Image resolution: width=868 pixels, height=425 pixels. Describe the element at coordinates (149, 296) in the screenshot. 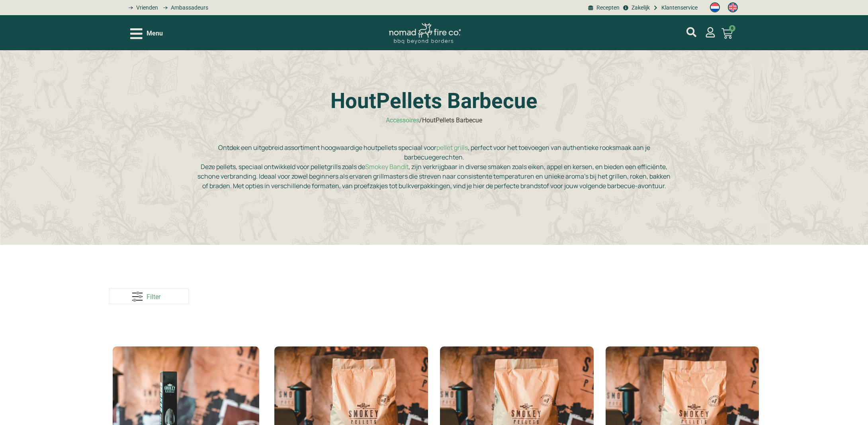

I see `a: Filter` at that location.